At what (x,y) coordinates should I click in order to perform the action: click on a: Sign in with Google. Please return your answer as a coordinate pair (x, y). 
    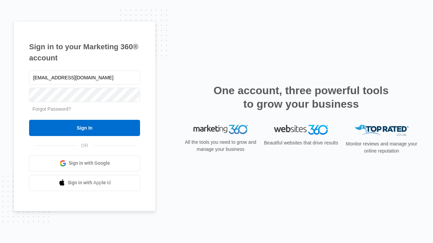
    Looking at the image, I should click on (84, 164).